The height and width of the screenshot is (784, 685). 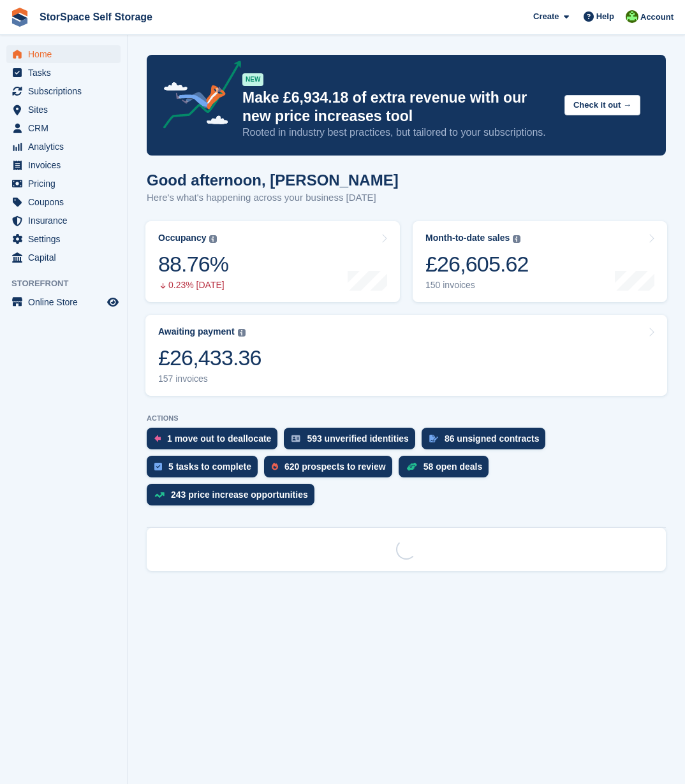 I want to click on span: Create, so click(x=546, y=16).